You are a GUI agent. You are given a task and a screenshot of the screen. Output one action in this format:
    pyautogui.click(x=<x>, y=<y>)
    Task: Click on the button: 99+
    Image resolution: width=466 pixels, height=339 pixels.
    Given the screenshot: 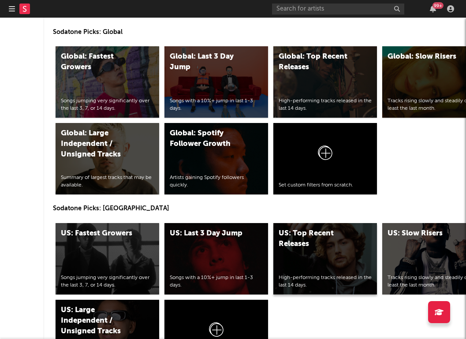 What is the action you would take?
    pyautogui.click(x=433, y=9)
    